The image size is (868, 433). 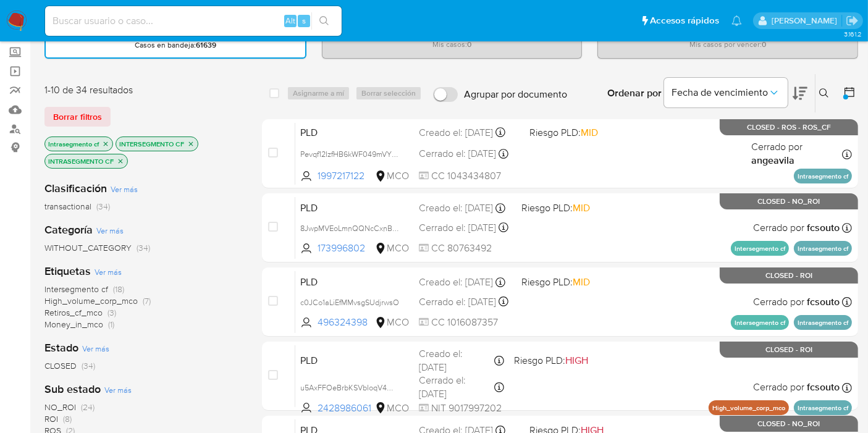 I want to click on span: Accesos rápidos, so click(x=684, y=21).